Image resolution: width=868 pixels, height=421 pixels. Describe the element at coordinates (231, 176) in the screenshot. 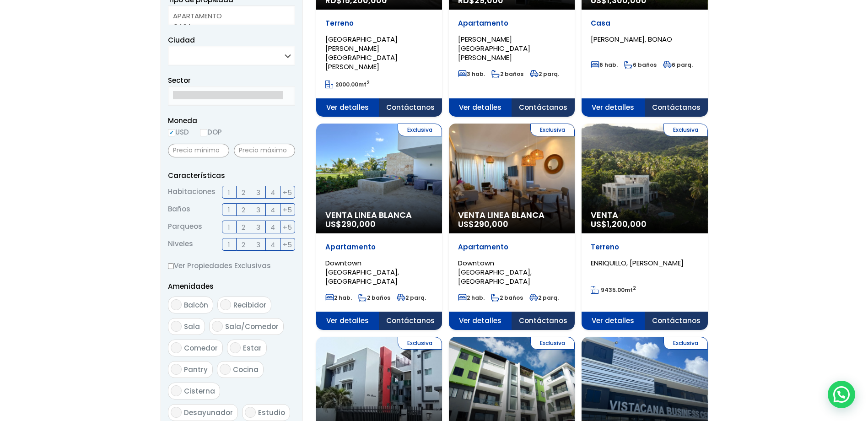

I see `p: Características` at that location.